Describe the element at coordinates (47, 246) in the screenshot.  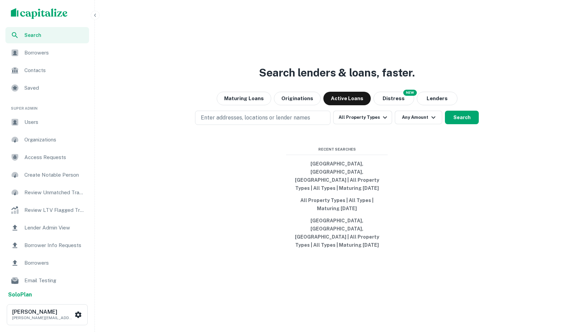
I see `a: Borrower Info Requests` at that location.